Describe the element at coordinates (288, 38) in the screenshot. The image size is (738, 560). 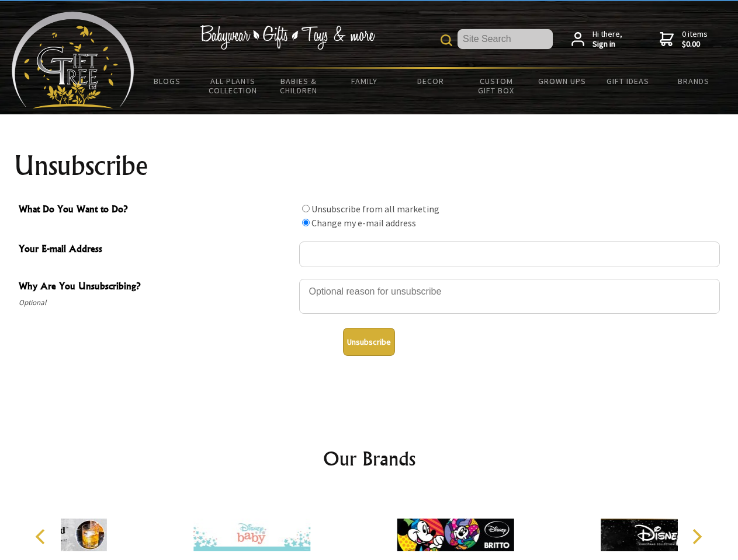
I see `img: Babywear - Gifts - Toys & more` at that location.